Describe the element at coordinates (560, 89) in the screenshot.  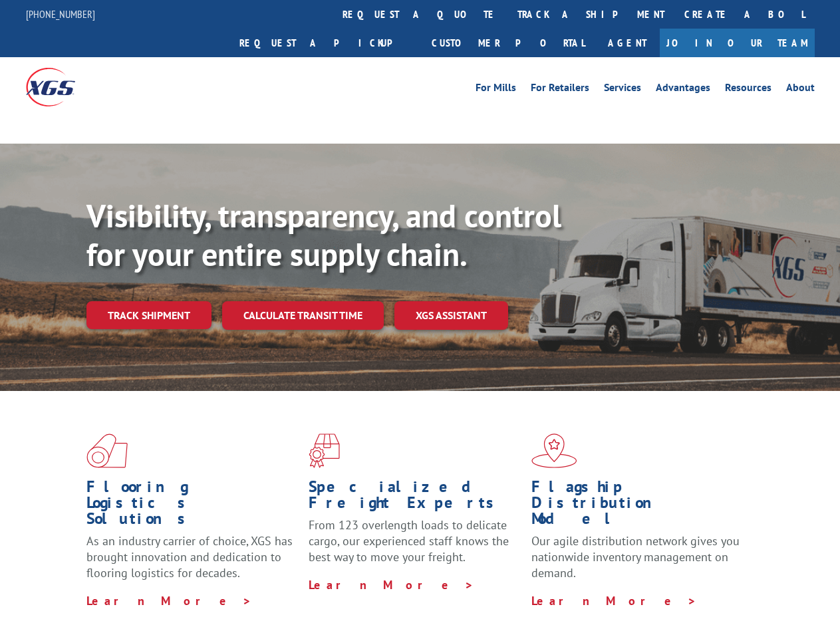
I see `a: For Retailers` at that location.